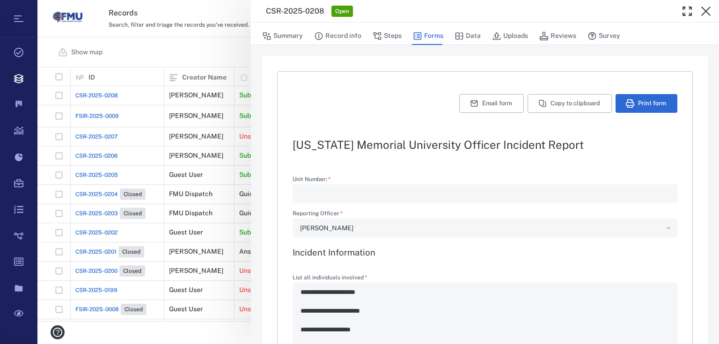 The height and width of the screenshot is (344, 719). Describe the element at coordinates (706, 11) in the screenshot. I see `button: Close` at that location.